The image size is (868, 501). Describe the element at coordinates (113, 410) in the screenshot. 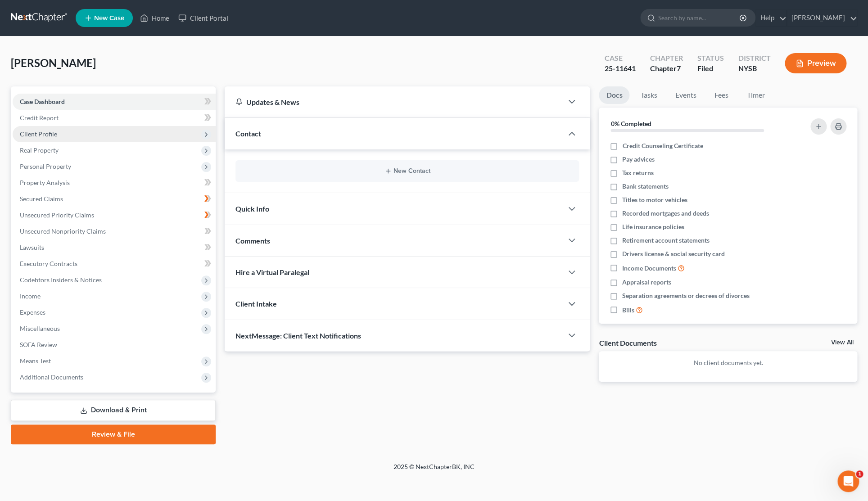

I see `a: Download & Print` at that location.